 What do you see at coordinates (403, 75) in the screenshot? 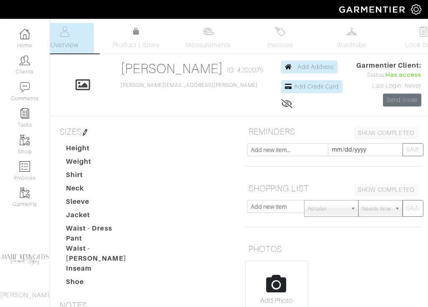
I see `span: Has access` at bounding box center [403, 75].